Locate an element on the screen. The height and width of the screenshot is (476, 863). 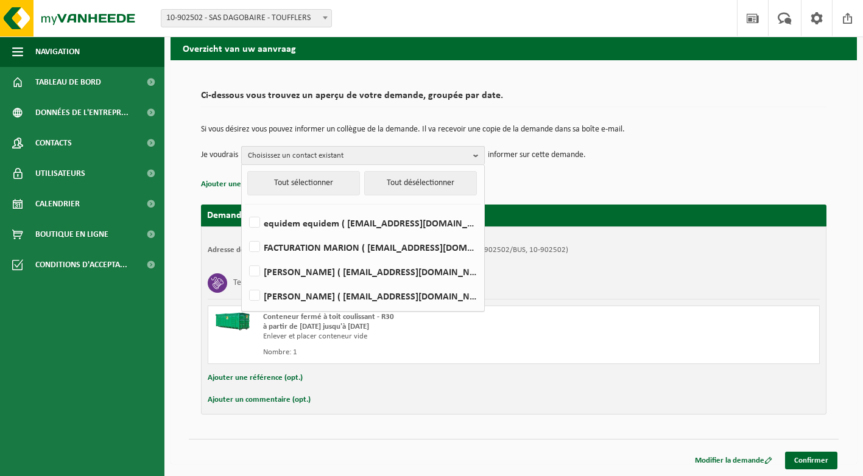
h2: Overzicht van uw aanvraag is located at coordinates (513, 47).